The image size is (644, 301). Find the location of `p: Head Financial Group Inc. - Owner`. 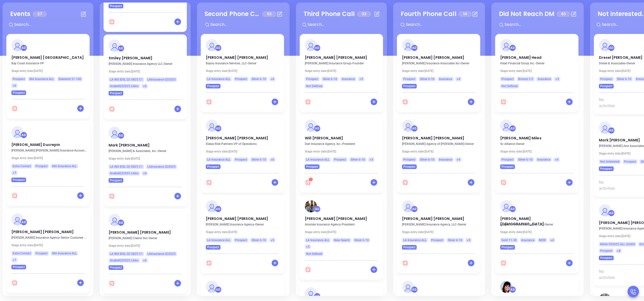

p: Head Financial Group Inc. - Owner is located at coordinates (538, 63).